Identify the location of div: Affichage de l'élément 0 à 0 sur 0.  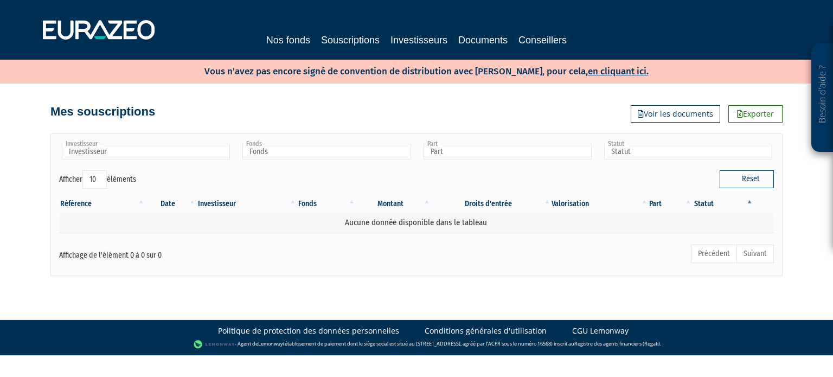
(203, 252).